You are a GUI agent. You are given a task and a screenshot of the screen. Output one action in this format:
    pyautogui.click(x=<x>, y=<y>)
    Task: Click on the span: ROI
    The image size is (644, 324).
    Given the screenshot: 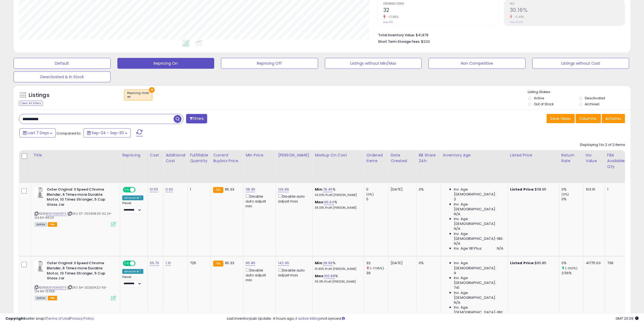 What is the action you would take?
    pyautogui.click(x=567, y=4)
    